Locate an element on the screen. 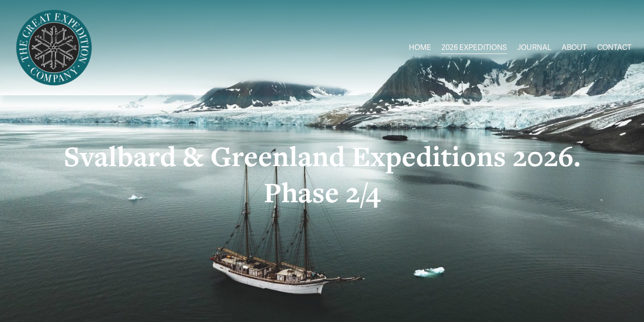  a: folder dropdown is located at coordinates (474, 48).